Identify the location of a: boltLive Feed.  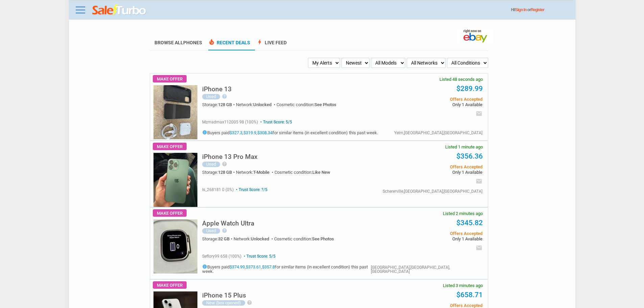
(271, 45).